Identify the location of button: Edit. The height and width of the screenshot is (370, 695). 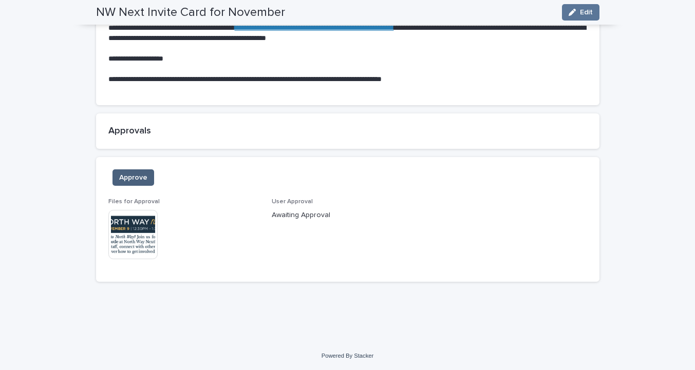
(581, 12).